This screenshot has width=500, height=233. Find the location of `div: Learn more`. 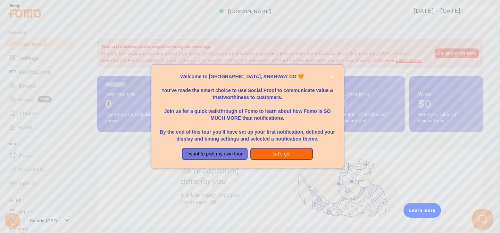

div: Learn more is located at coordinates (422, 211).